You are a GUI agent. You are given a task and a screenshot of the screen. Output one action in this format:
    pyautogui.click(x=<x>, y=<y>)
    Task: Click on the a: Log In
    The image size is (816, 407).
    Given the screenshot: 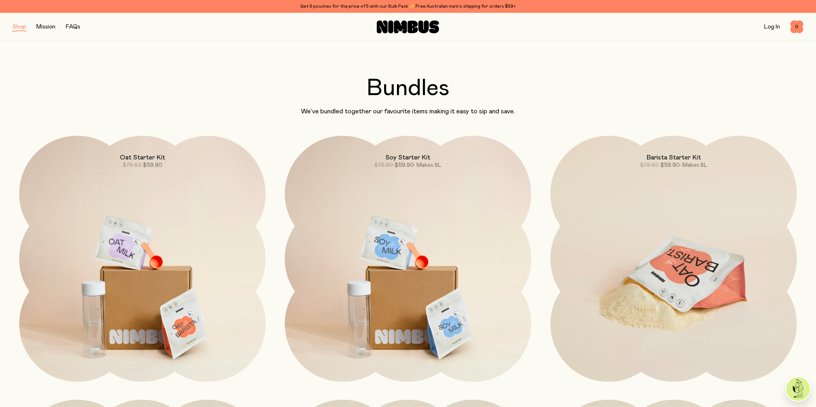 What is the action you would take?
    pyautogui.click(x=772, y=27)
    